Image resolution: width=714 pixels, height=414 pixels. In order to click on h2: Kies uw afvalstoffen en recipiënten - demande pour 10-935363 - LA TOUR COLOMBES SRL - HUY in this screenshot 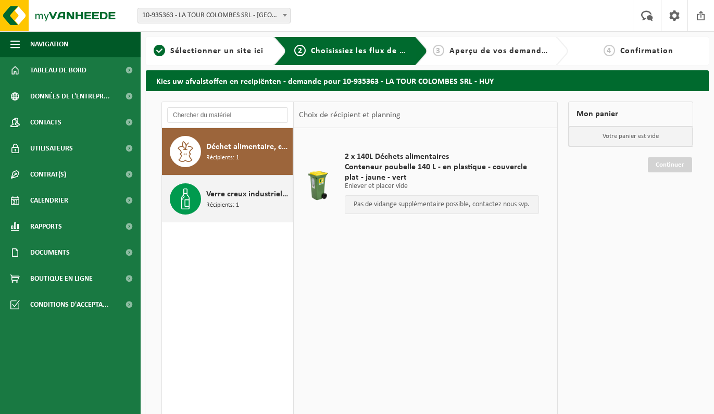, I will do `click(427, 80)`.